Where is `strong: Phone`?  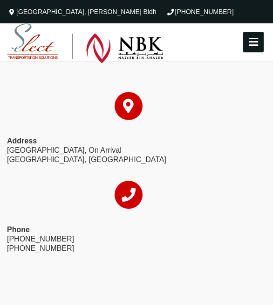 strong: Phone is located at coordinates (18, 229).